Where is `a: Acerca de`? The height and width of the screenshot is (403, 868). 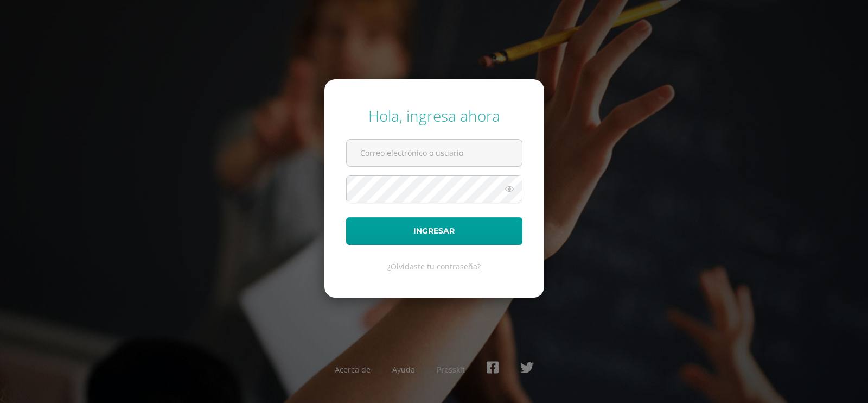
a: Acerca de is located at coordinates (353, 369).